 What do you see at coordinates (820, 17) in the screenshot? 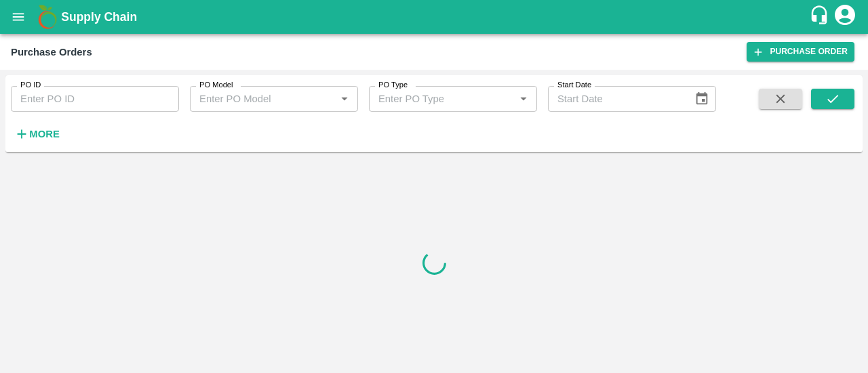
I see `div: customer-support` at bounding box center [820, 17].